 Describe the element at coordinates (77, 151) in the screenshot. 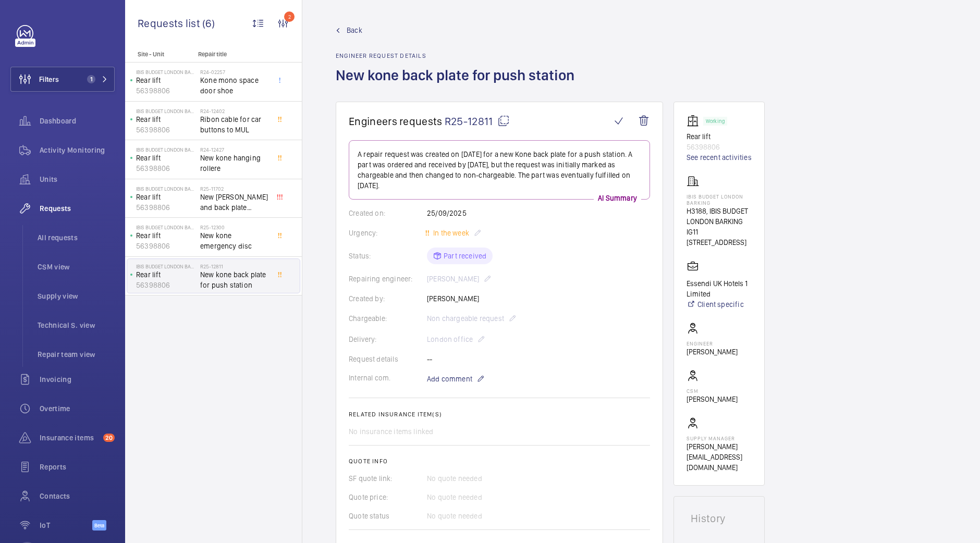

I see `span: Activity Monitoring` at that location.